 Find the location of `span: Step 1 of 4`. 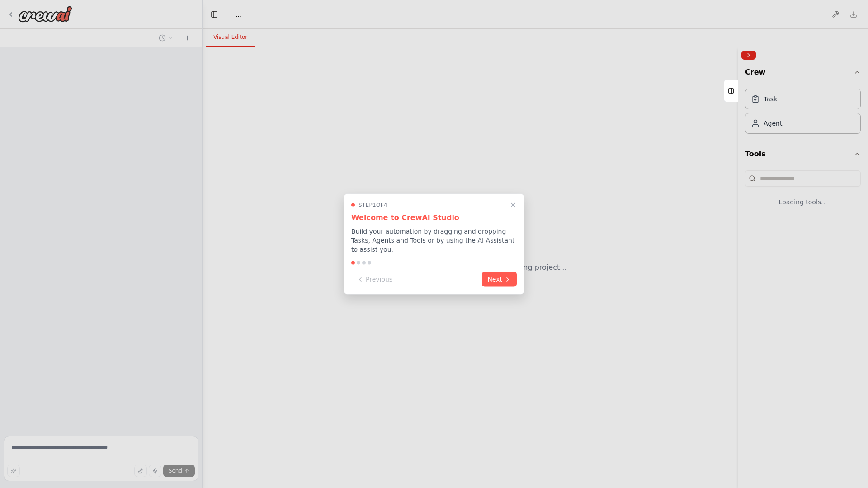

span: Step 1 of 4 is located at coordinates (373, 206).